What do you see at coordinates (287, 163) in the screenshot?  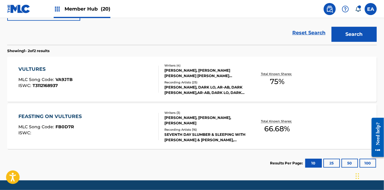 I see `p: Results Per Page:` at bounding box center [287, 163].